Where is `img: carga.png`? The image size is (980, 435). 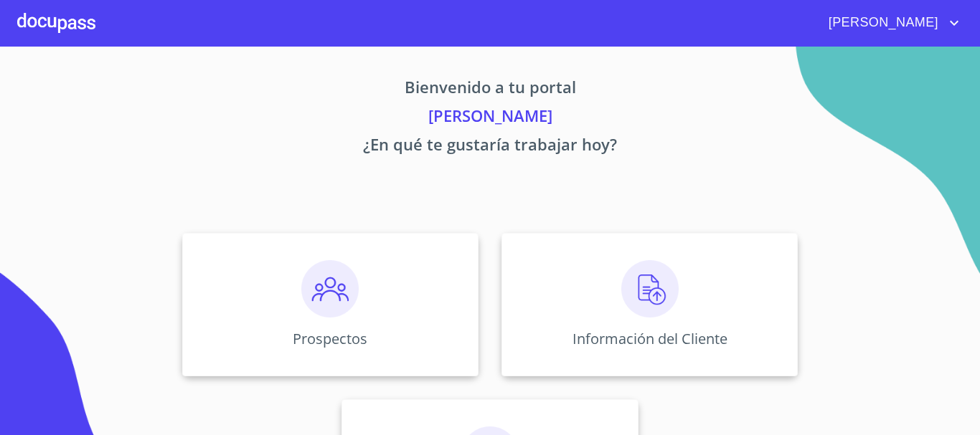 img: carga.png is located at coordinates (649, 289).